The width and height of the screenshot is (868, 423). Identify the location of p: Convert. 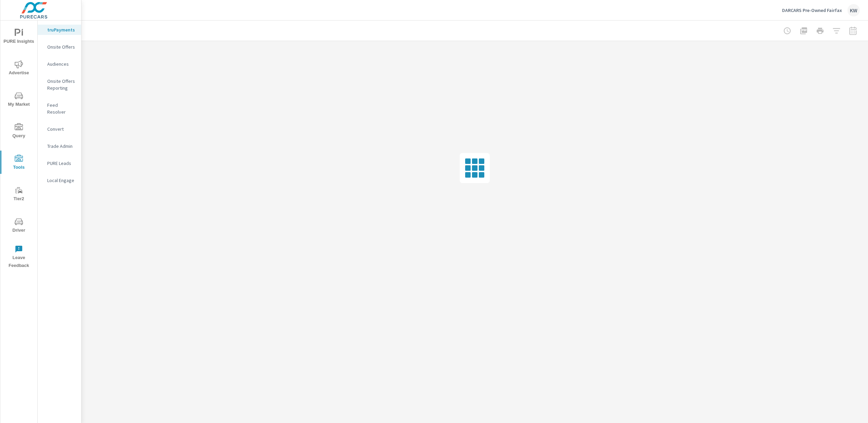
(61, 129).